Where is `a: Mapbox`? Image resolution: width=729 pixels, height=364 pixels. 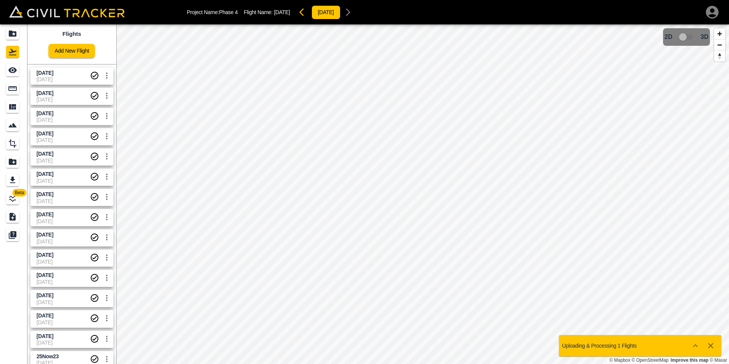
a: Mapbox is located at coordinates (619, 360).